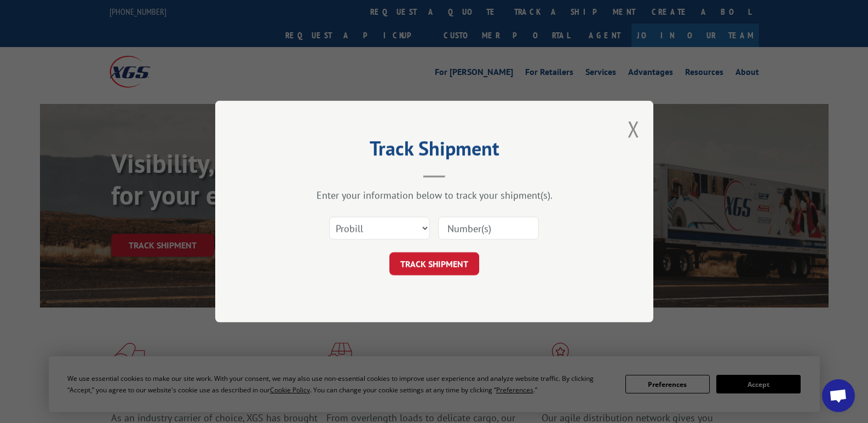 The width and height of the screenshot is (868, 423). I want to click on button: Close modal, so click(634, 129).